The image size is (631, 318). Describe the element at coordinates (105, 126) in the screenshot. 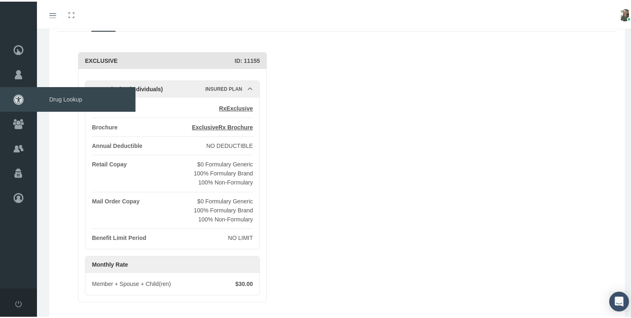

I see `div: Brochure` at that location.